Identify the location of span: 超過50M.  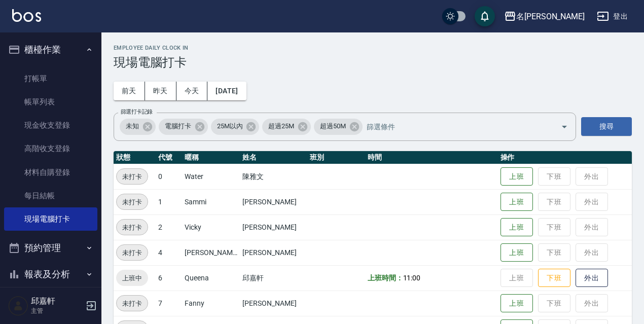
(332, 126).